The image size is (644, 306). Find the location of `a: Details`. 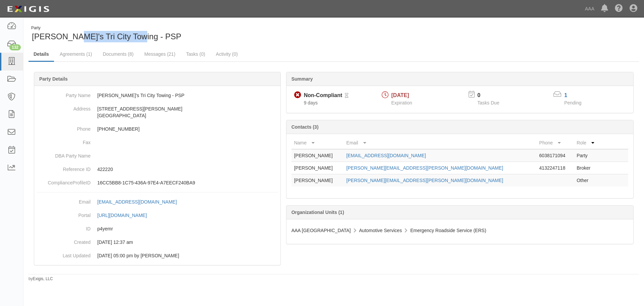

a: Details is located at coordinates (41, 55).